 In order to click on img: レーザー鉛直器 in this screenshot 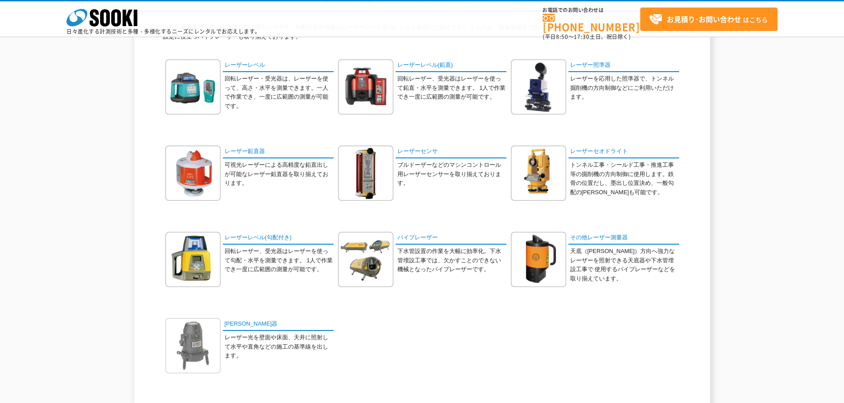, I will do `click(193, 173)`.